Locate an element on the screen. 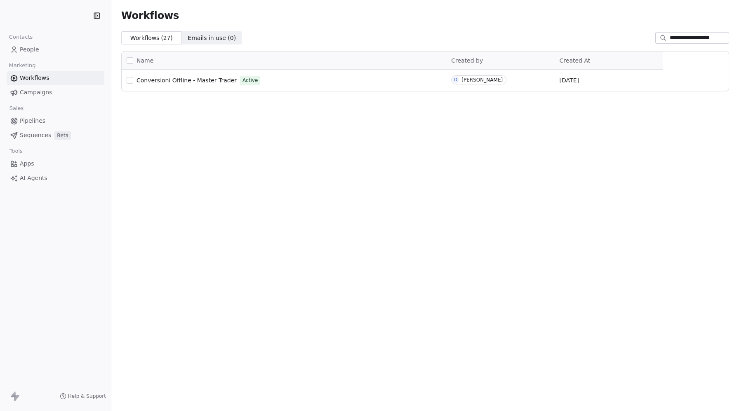  span: AI Agents is located at coordinates (33, 178).